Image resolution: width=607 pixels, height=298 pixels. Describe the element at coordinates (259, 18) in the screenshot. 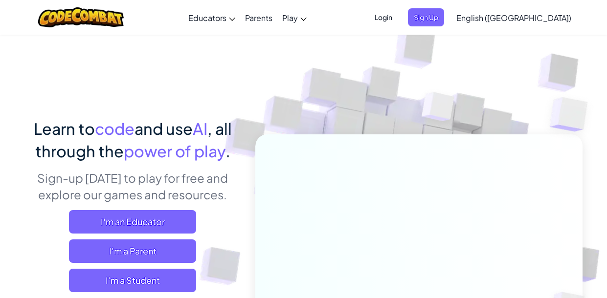

I see `a: Parents` at that location.